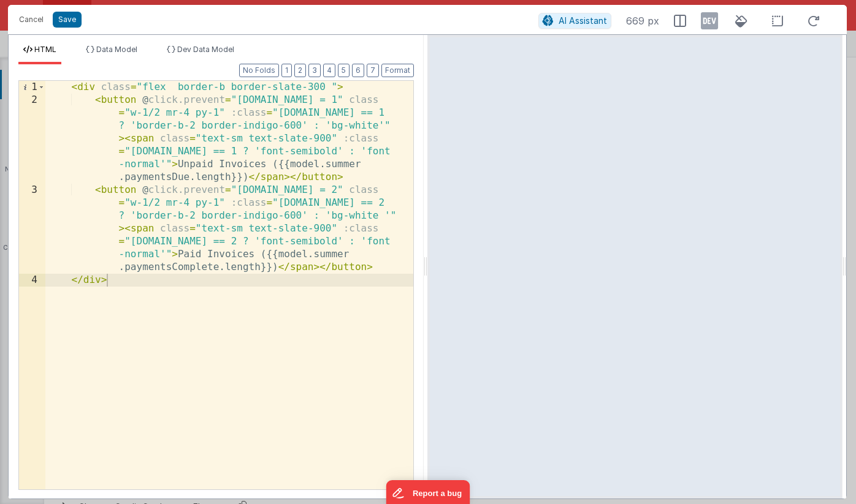 The height and width of the screenshot is (504, 856). What do you see at coordinates (32, 280) in the screenshot?
I see `div: 4` at bounding box center [32, 280].